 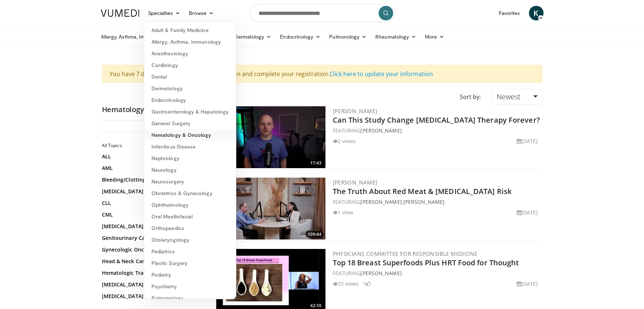 What do you see at coordinates (151, 274) in the screenshot?
I see `a: Hematologic Transplantation` at bounding box center [151, 274].